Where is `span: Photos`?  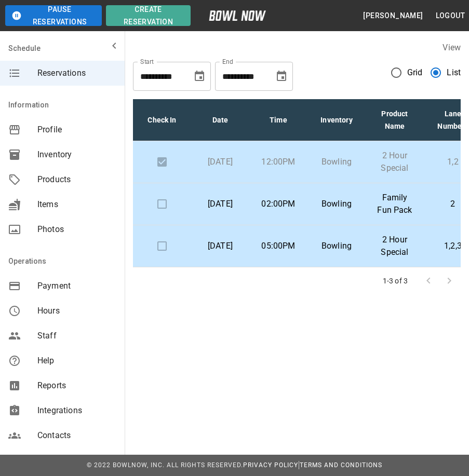
span: Photos is located at coordinates (77, 229).